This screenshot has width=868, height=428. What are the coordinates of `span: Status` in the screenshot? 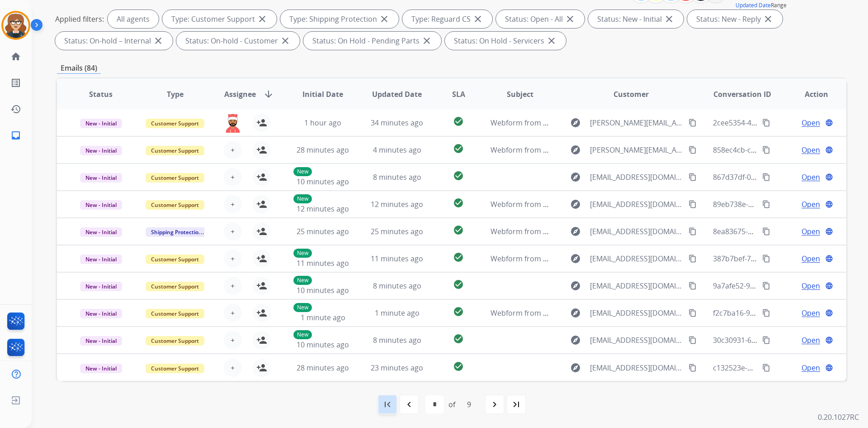 It's located at (101, 94).